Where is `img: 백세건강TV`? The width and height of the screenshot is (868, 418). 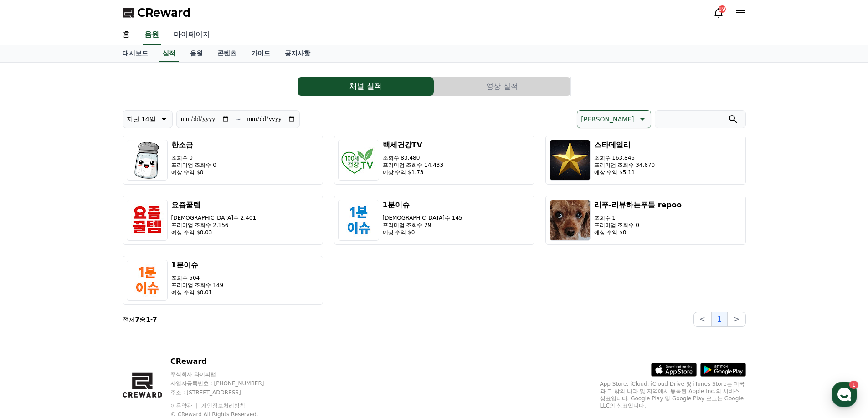
img: 백세건강TV is located at coordinates (358, 160).